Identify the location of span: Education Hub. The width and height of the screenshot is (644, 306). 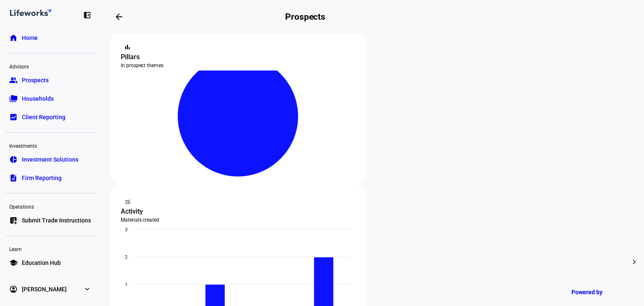
(41, 262).